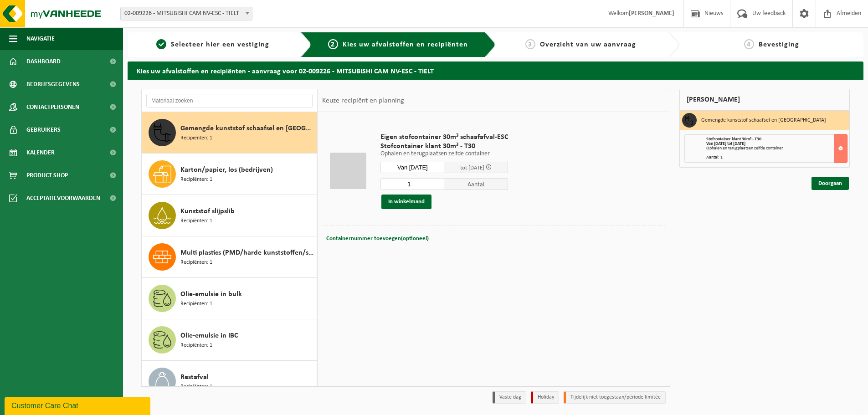 This screenshot has height=415, width=868. I want to click on a: 1Selecteer hier een vestiging, so click(213, 45).